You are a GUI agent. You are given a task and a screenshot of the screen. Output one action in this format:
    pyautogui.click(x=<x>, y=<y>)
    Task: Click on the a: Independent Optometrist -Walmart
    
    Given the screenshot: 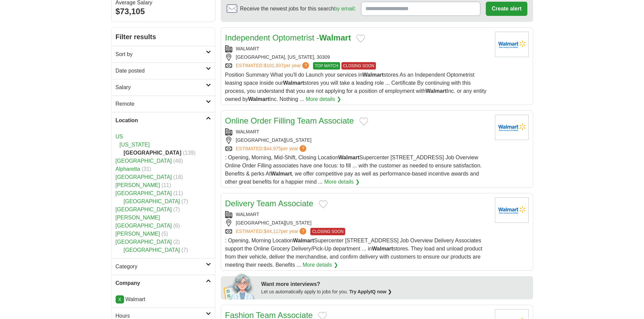 What is the action you would take?
    pyautogui.click(x=288, y=37)
    